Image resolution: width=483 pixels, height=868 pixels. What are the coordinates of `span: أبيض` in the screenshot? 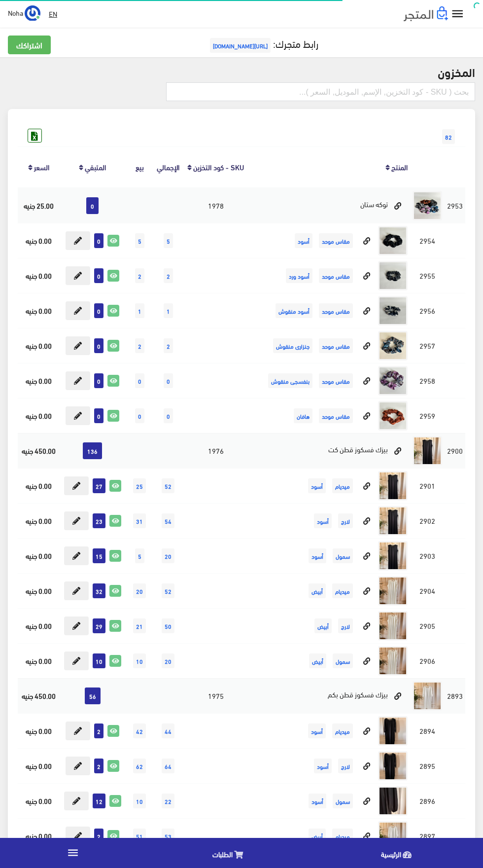 It's located at (318, 661).